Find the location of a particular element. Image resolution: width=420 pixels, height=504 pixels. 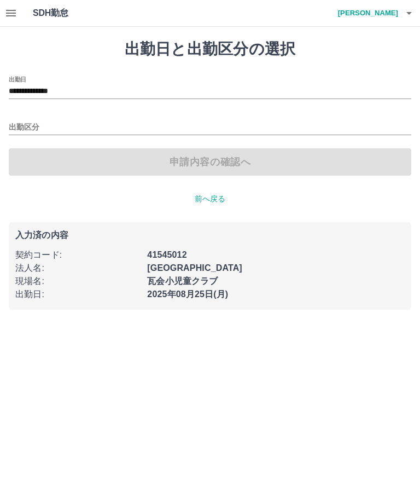

h1: 出勤日と出勤区分の選択 is located at coordinates (210, 49).